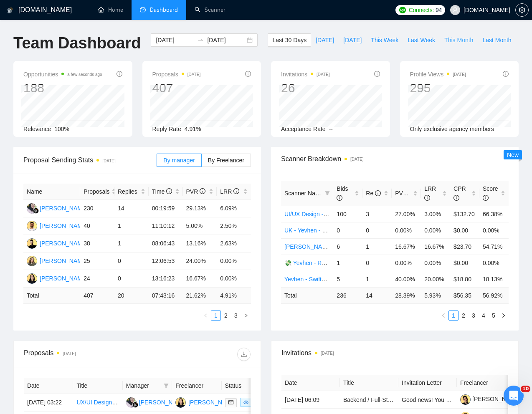 This screenshot has height=414, width=532. Describe the element at coordinates (406, 247) in the screenshot. I see `td: 16.67%` at that location.